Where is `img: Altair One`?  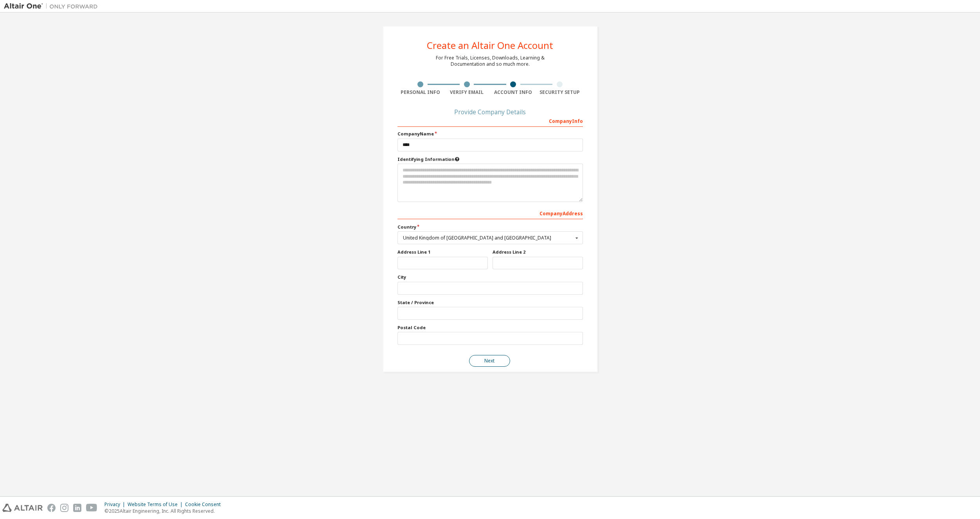
img: Altair One is located at coordinates (53, 6).